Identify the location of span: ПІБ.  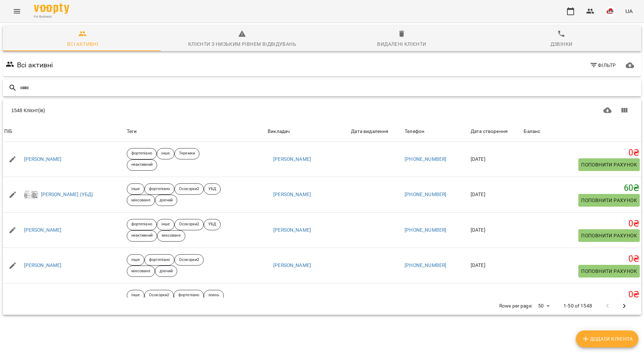
(64, 131).